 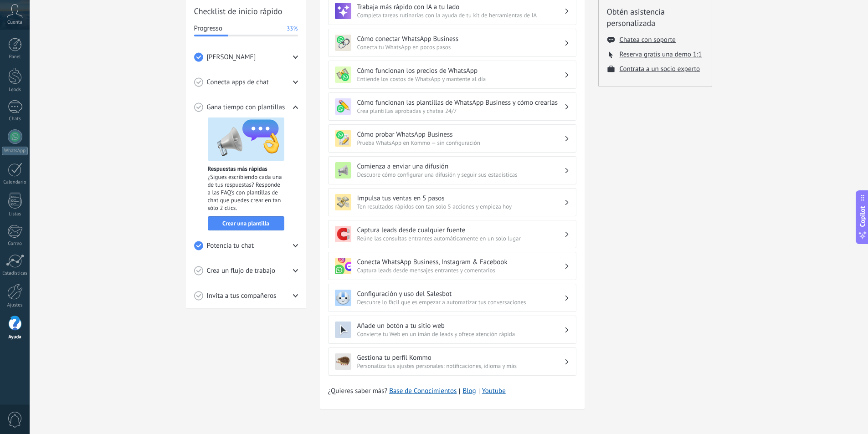 I want to click on span: Prueba WhatsApp en Kommo — sin configuración, so click(x=461, y=143).